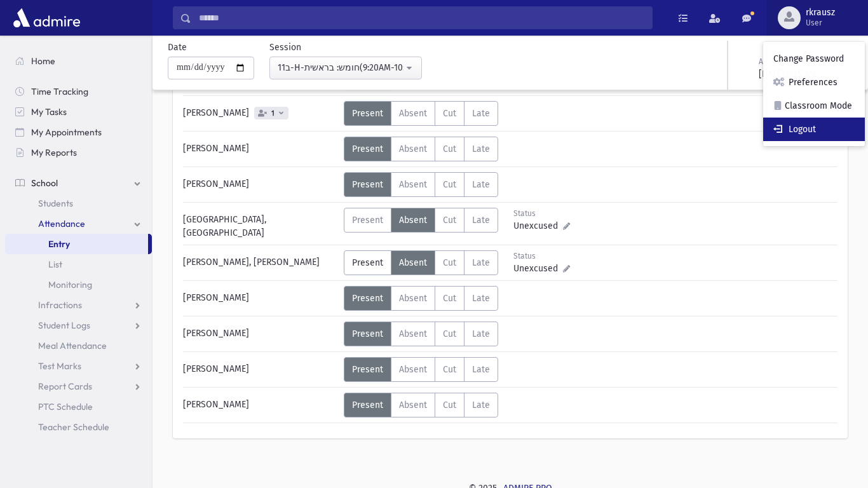 The image size is (868, 488). What do you see at coordinates (64, 325) in the screenshot?
I see `span: Student Logs` at bounding box center [64, 325].